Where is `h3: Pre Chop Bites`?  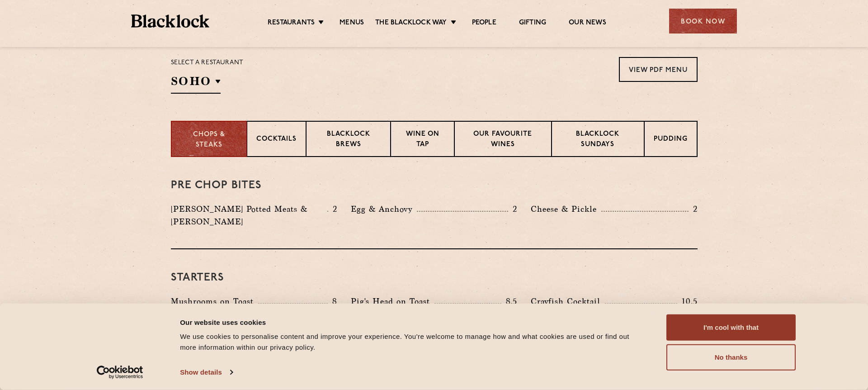 h3: Pre Chop Bites is located at coordinates (434, 185).